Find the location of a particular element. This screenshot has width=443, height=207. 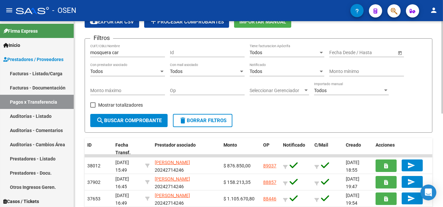

span: Casos / Tickets is located at coordinates (21, 202).